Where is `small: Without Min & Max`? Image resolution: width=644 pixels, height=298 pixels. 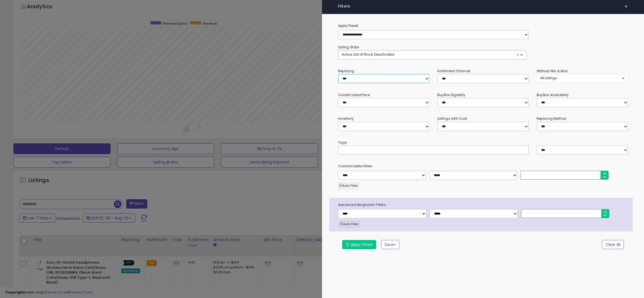
small: Without Min & Max is located at coordinates (552, 71).